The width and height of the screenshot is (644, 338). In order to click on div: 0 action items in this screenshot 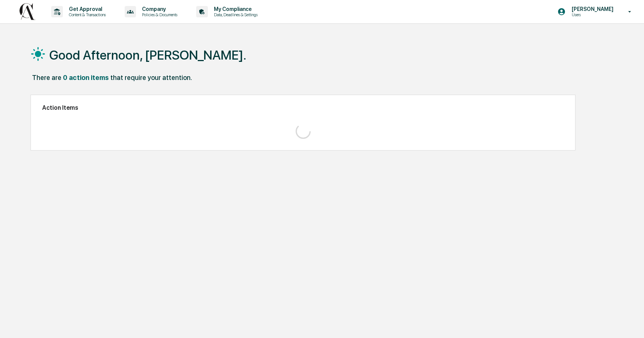, I will do `click(86, 77)`.